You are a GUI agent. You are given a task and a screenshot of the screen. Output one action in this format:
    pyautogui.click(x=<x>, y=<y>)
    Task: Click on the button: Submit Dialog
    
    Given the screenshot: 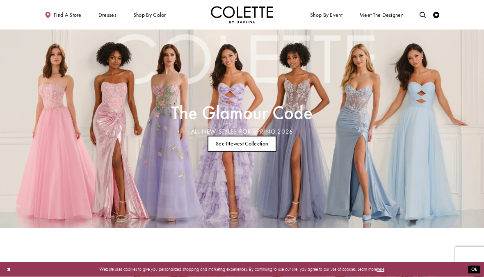 What is the action you would take?
    pyautogui.click(x=474, y=270)
    